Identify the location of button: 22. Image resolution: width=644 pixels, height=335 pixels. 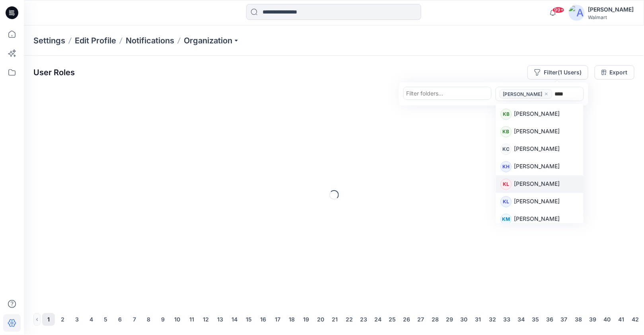
(350, 319).